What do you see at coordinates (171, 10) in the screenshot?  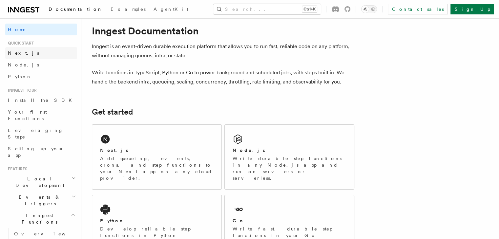 I see `a: AgentKit` at bounding box center [171, 10].